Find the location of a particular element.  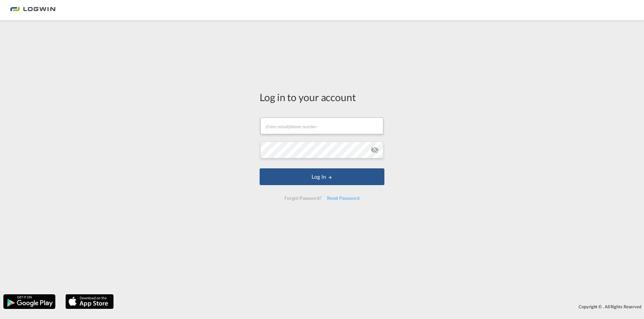

input: Enter email/phone number is located at coordinates (321, 126).